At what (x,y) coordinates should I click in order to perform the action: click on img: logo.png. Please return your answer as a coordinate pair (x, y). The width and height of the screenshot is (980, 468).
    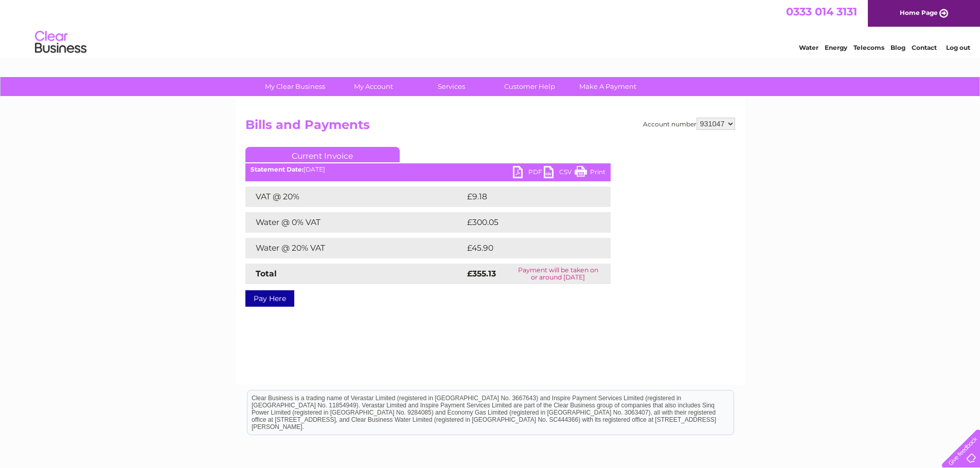
    Looking at the image, I should click on (61, 42).